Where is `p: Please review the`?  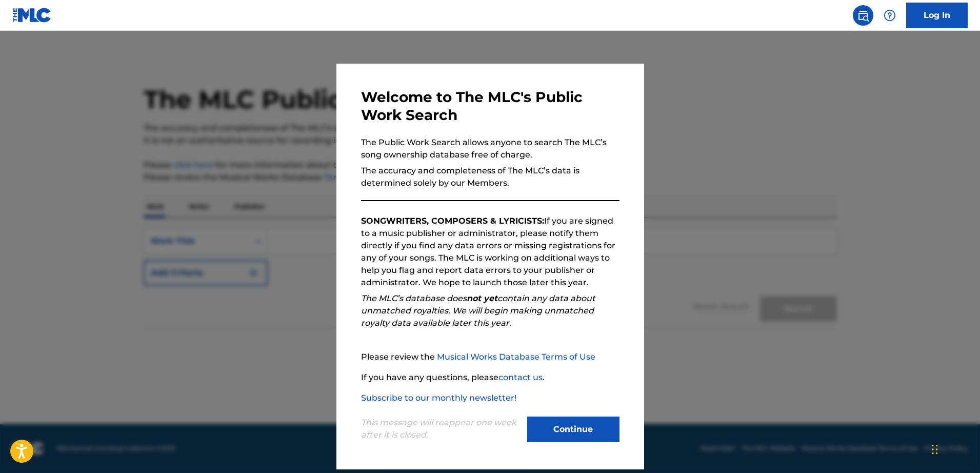 p: Please review the is located at coordinates (490, 357).